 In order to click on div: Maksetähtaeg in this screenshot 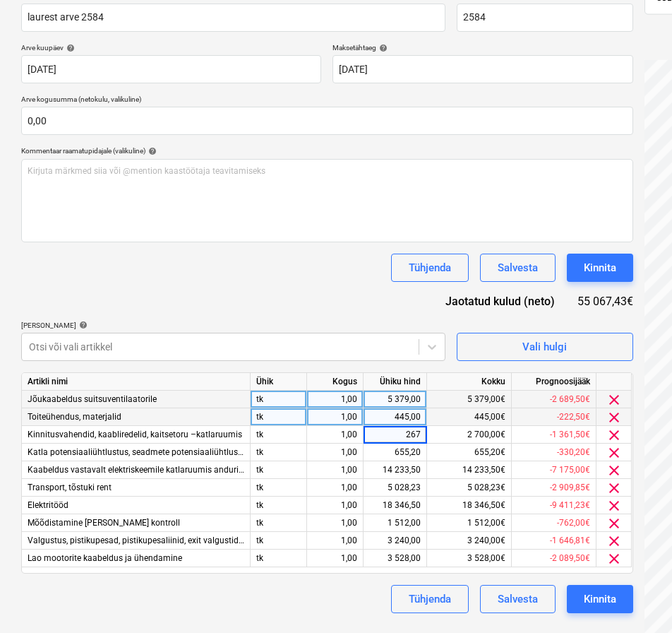, I will do `click(482, 47)`.